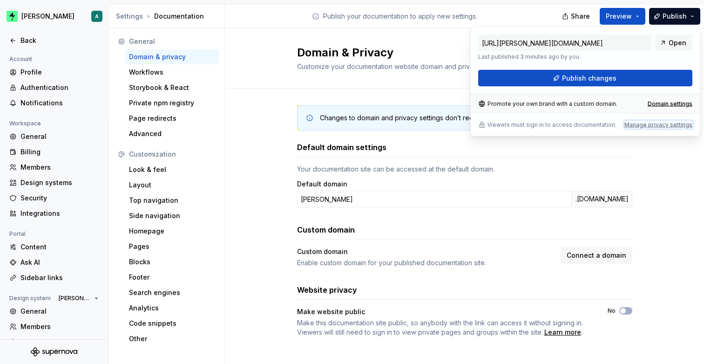 Image resolution: width=704 pixels, height=364 pixels. What do you see at coordinates (565, 57) in the screenshot?
I see `p: Last published 3 minutes ago by you.` at bounding box center [565, 57].